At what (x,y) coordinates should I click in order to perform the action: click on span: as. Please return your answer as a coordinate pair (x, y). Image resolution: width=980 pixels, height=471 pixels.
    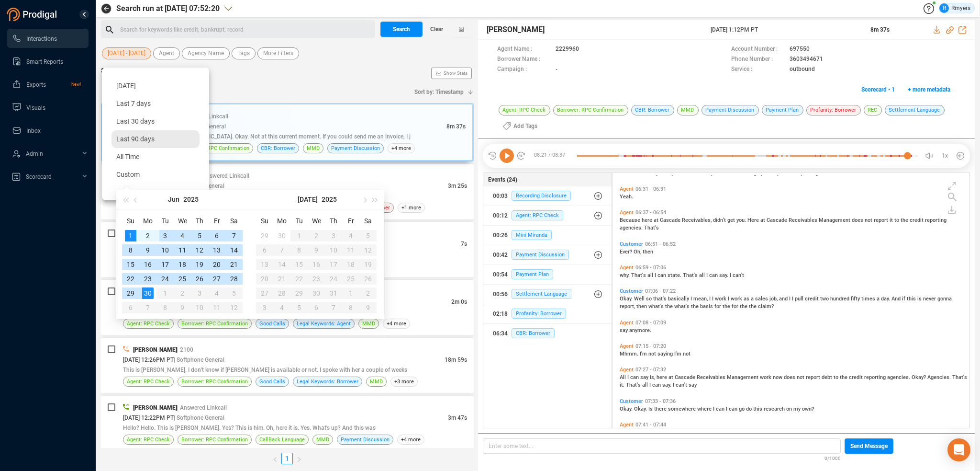
    Looking at the image, I should click on (748, 299).